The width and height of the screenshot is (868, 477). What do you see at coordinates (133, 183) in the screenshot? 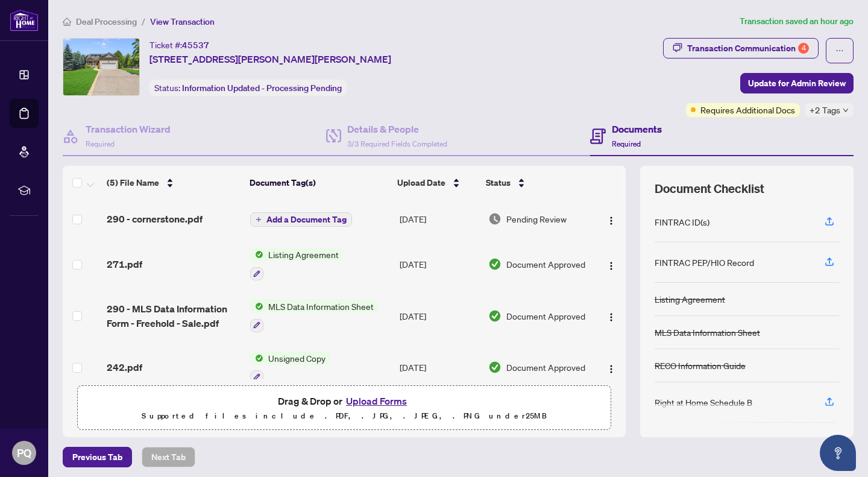
I see `span: (5) File Name` at bounding box center [133, 183].